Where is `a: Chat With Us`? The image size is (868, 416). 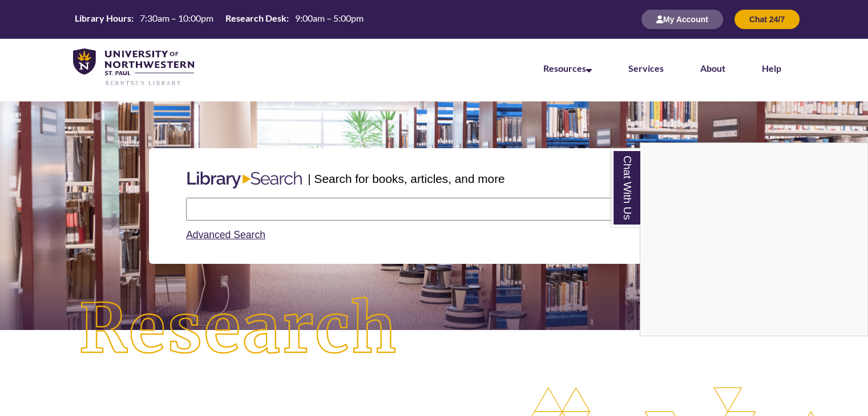 a: Chat With Us is located at coordinates (625, 187).